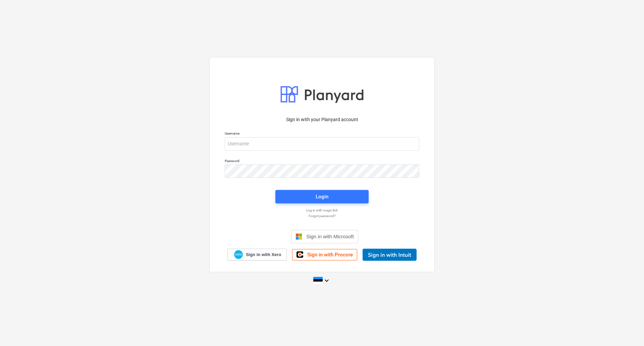  Describe the element at coordinates (327, 281) in the screenshot. I see `i: keyboard_arrow_down` at that location.